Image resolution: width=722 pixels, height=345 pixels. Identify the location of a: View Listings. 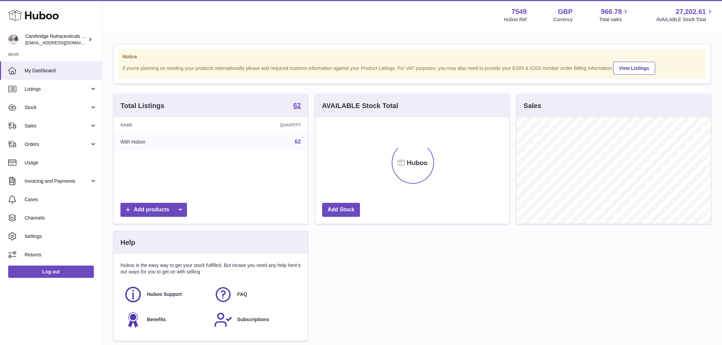
(634, 68).